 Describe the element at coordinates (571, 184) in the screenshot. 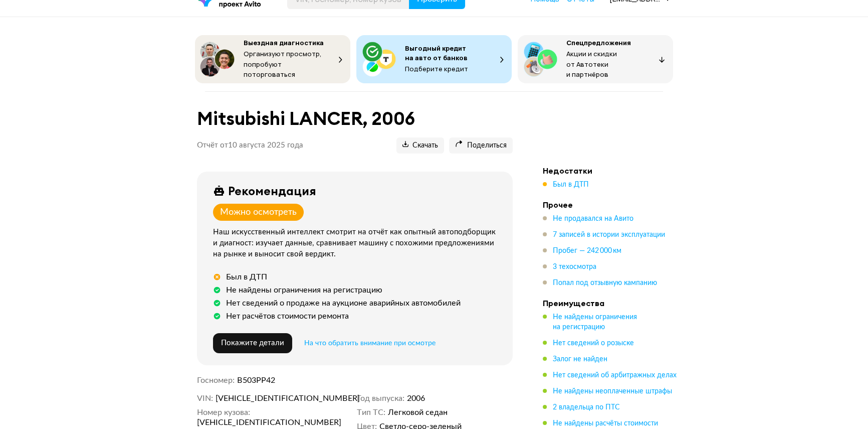

I see `span: Был в ДТП` at that location.